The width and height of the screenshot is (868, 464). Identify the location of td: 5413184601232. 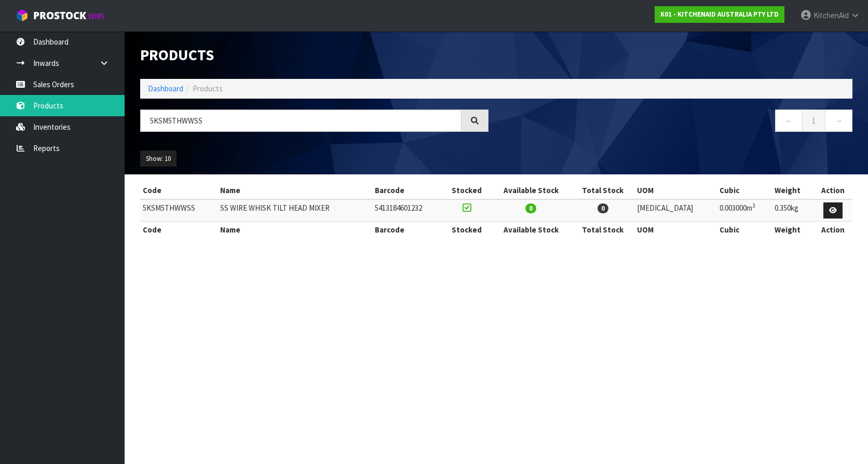
(407, 210).